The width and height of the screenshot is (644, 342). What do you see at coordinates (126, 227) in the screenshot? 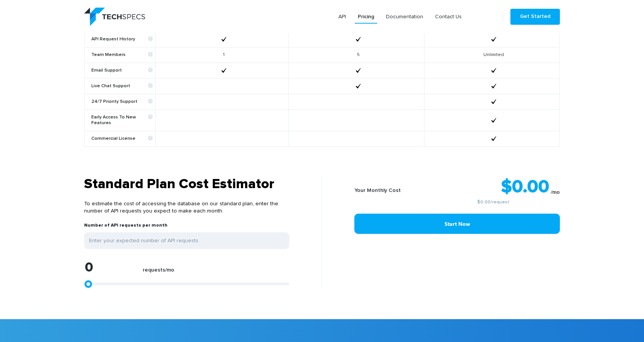
I see `label: Number of API requests per month` at bounding box center [126, 227].